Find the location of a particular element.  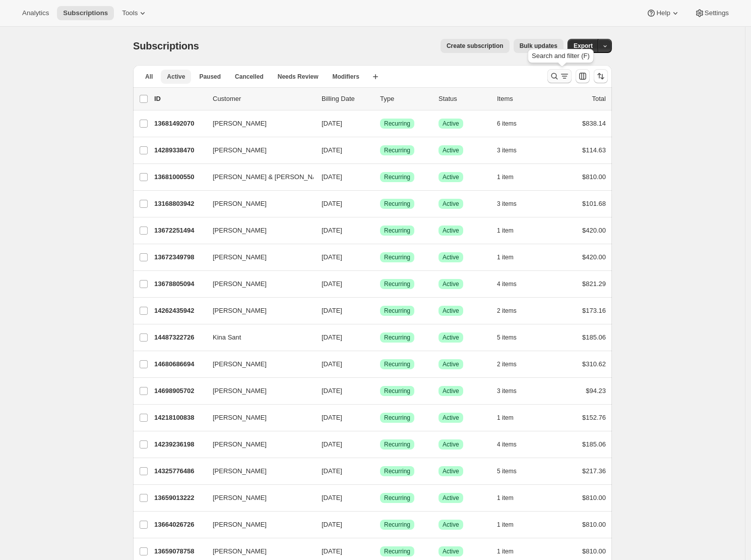

p: 14239236198 is located at coordinates (179, 444).